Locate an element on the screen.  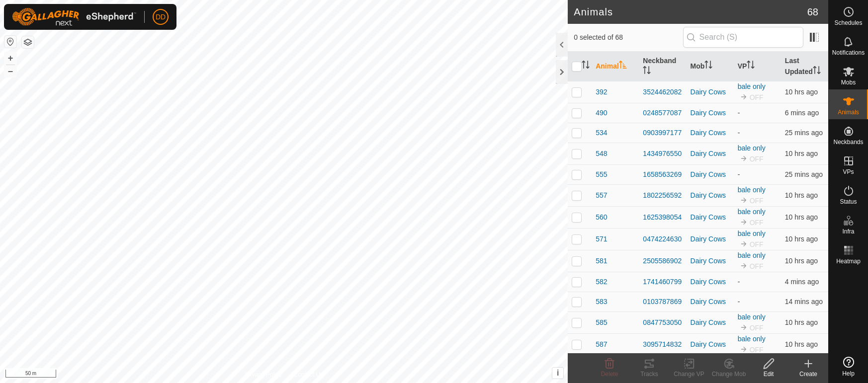
span: 0 selected of 68 is located at coordinates (628, 37).